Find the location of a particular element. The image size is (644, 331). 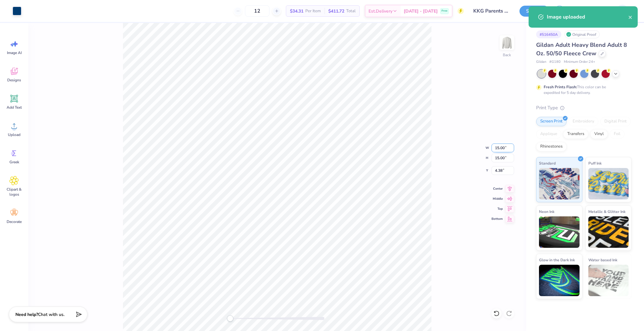

span: Total is located at coordinates (351, 11).